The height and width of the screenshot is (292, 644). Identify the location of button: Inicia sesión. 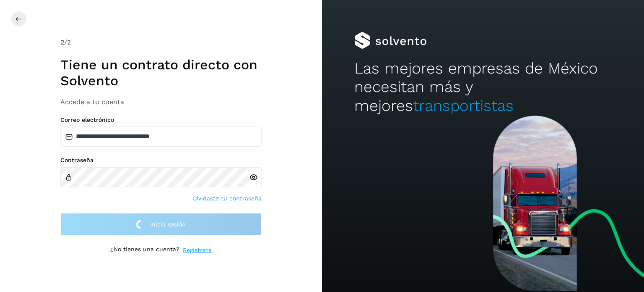
(161, 224).